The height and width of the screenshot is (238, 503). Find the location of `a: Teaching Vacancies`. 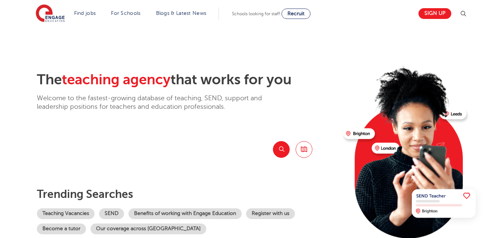

a: Teaching Vacancies is located at coordinates (65, 214).